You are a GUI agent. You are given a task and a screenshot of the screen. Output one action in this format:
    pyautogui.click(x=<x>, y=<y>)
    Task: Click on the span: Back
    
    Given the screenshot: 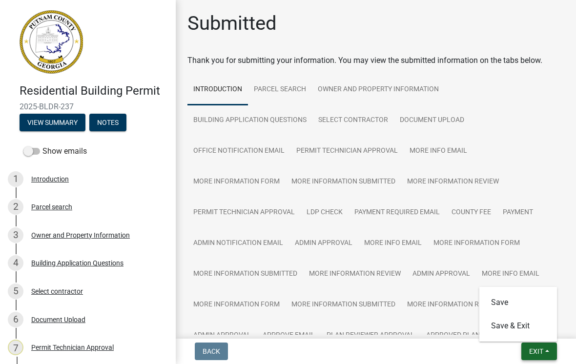 What is the action you would take?
    pyautogui.click(x=212, y=352)
    